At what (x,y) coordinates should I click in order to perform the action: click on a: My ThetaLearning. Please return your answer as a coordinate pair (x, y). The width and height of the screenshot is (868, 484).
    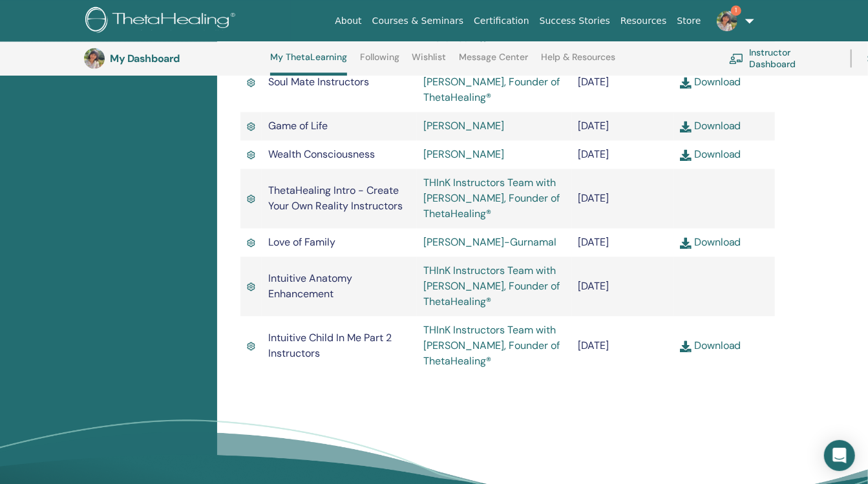
    Looking at the image, I should click on (308, 64).